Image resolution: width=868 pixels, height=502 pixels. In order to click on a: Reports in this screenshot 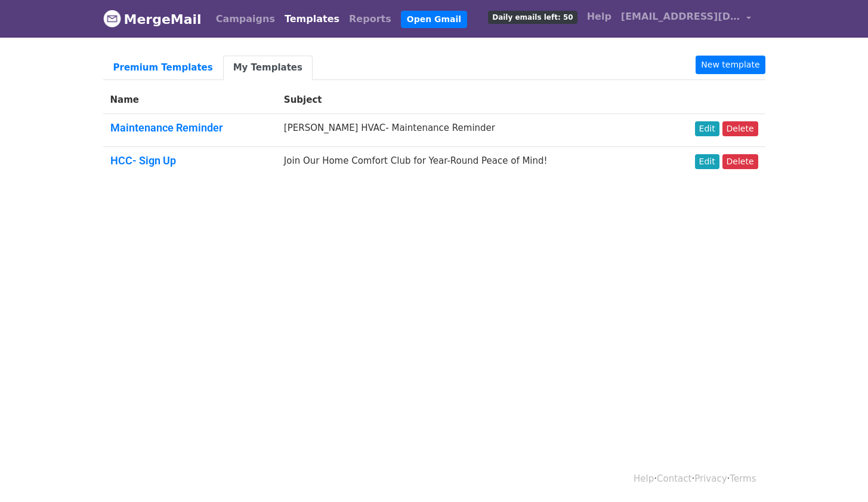, I will do `click(370, 19)`.